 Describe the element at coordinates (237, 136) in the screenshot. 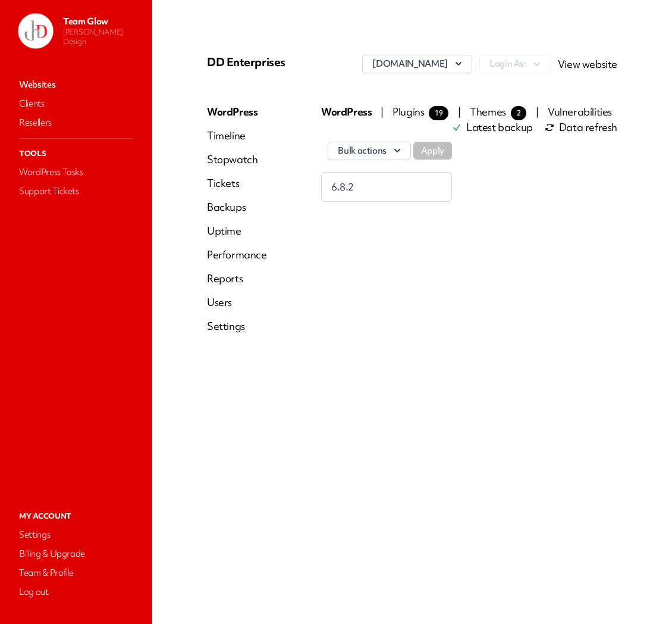

I see `a: Timeline` at that location.